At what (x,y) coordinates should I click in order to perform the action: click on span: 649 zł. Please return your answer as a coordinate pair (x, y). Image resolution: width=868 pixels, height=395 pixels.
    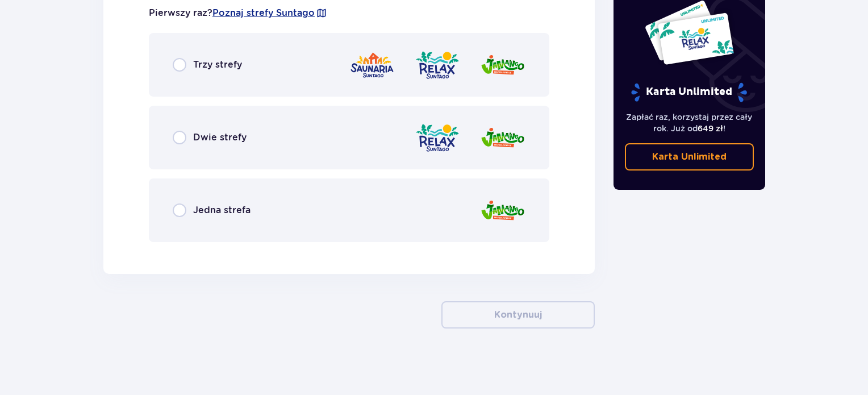
    Looking at the image, I should click on (710, 129).